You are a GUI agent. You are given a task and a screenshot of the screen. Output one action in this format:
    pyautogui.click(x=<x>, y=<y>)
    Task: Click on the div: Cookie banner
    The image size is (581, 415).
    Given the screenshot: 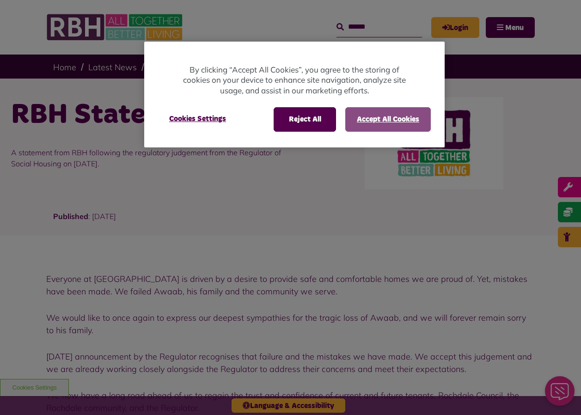 What is the action you would take?
    pyautogui.click(x=294, y=94)
    